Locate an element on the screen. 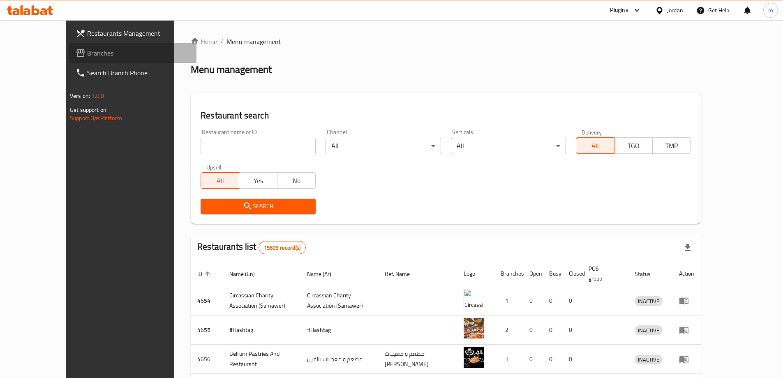 This screenshot has width=783, height=378. h2: Menu management is located at coordinates (231, 69).